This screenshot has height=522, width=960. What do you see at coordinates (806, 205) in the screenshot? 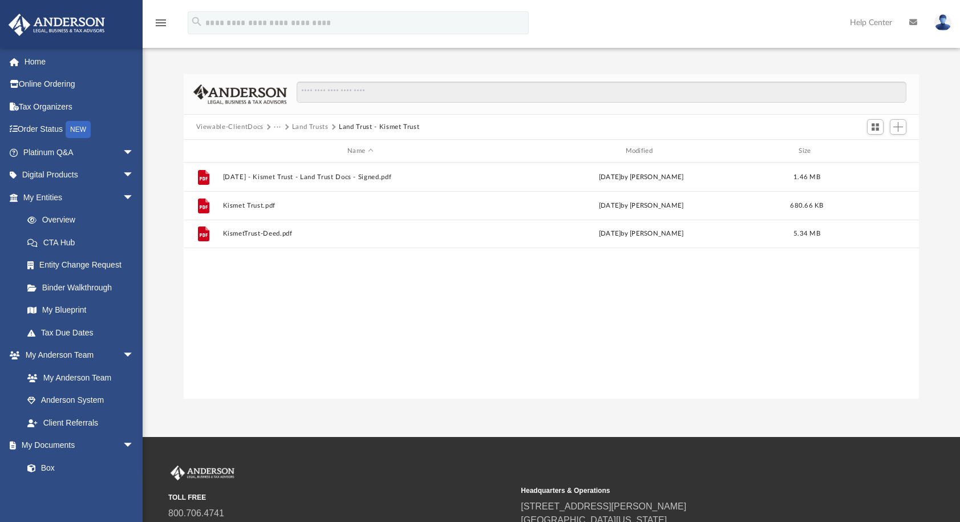
I see `span: 680.66 KB` at bounding box center [806, 205].